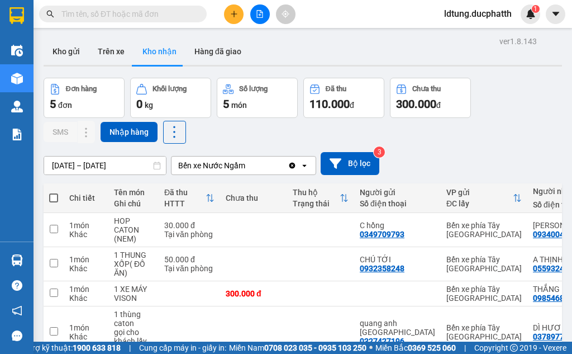 The image size is (572, 354). I want to click on button: Chưa thu300.000đ, so click(430, 98).